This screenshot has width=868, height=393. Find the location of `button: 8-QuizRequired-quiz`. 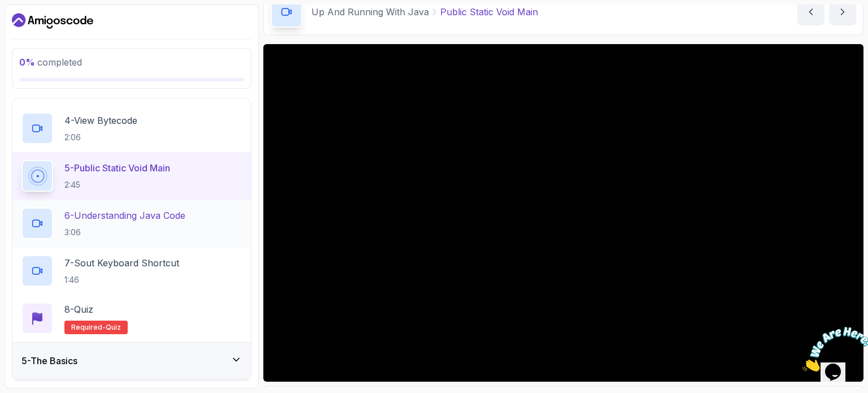

button: 8-QuizRequired-quiz is located at coordinates (132, 318).